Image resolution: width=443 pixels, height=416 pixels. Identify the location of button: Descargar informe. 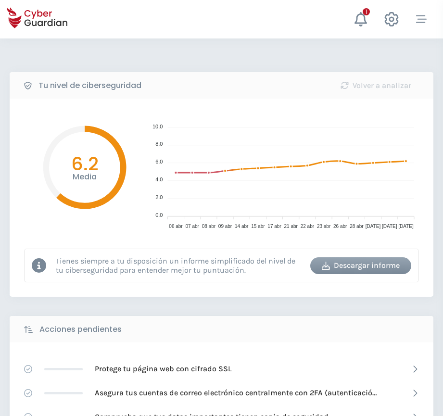
(361, 266).